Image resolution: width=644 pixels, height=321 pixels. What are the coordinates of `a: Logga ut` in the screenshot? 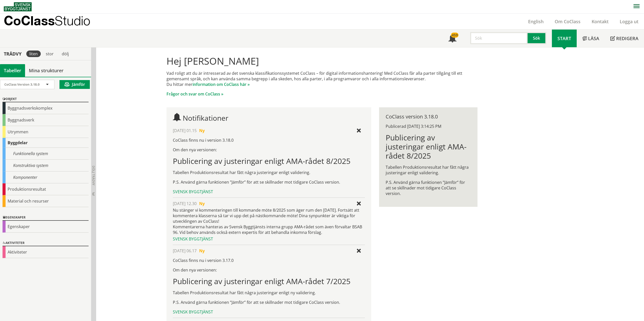 It's located at (629, 21).